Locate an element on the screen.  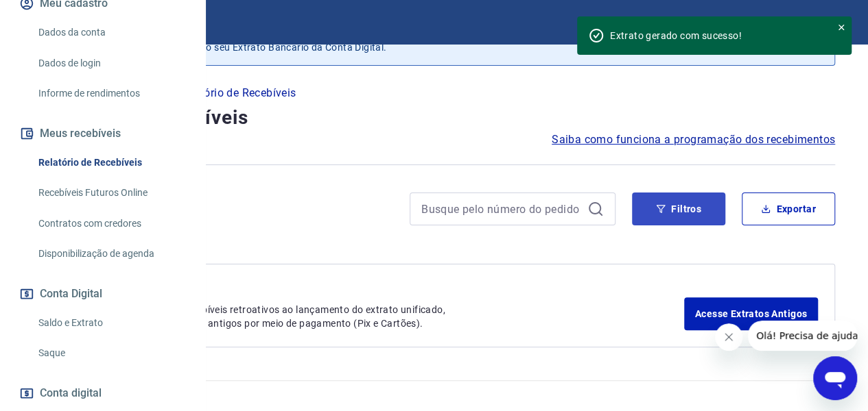
a: Relatório de Recebíveis is located at coordinates (110, 163).